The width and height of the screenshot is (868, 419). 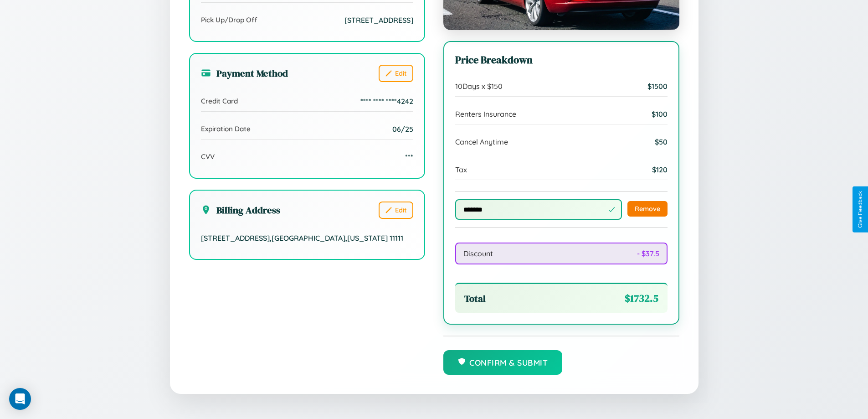 I want to click on span: - $ 37.5, so click(x=647, y=254).